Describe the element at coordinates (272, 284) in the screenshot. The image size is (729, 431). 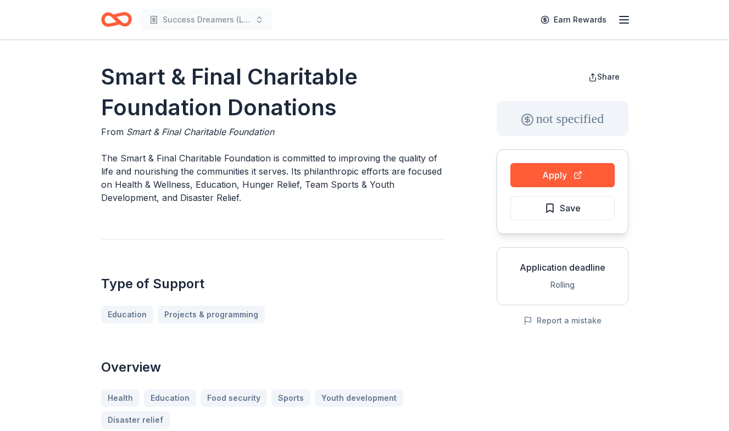
I see `h2: Type of Support` at that location.